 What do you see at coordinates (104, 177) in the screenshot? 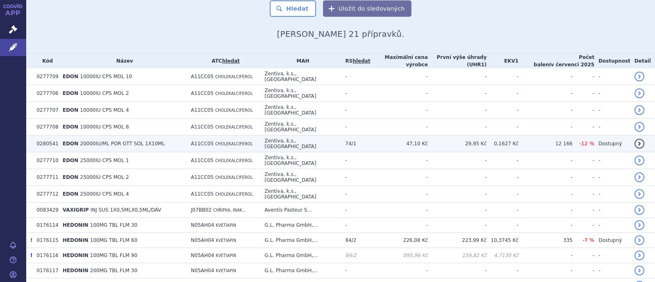
I see `span: 25000IU CPS MOL 2` at bounding box center [104, 177].